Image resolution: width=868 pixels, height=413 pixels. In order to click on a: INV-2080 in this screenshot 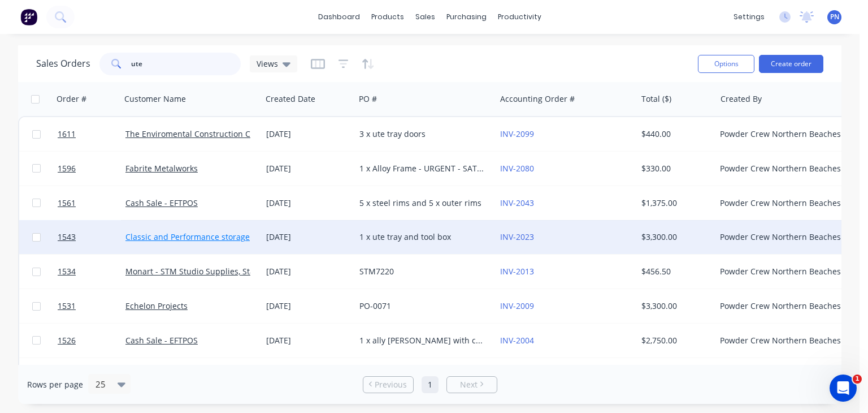, I will do `click(518, 168)`.